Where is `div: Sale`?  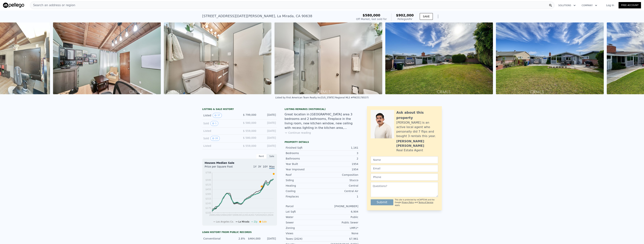 div: Sale is located at coordinates (272, 156).